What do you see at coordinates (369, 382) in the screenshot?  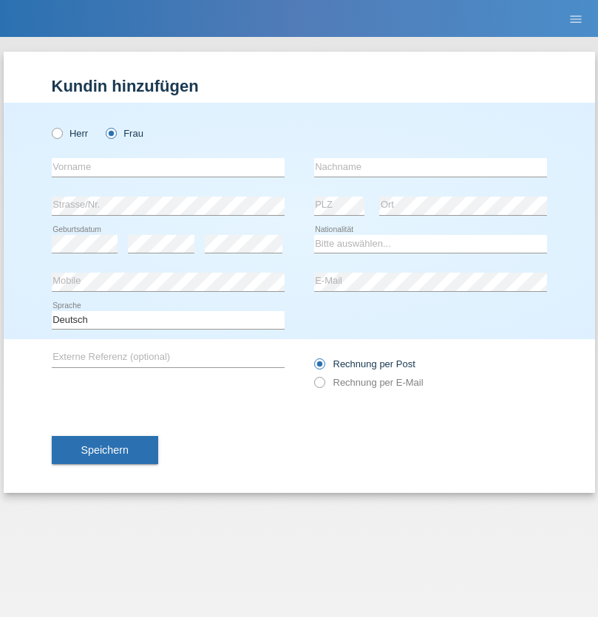 I see `label: Rechnung per E-Mail` at bounding box center [369, 382].